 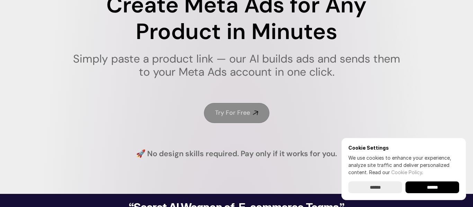 What do you see at coordinates (396, 172) in the screenshot?
I see `span: Read our .` at bounding box center [396, 172].